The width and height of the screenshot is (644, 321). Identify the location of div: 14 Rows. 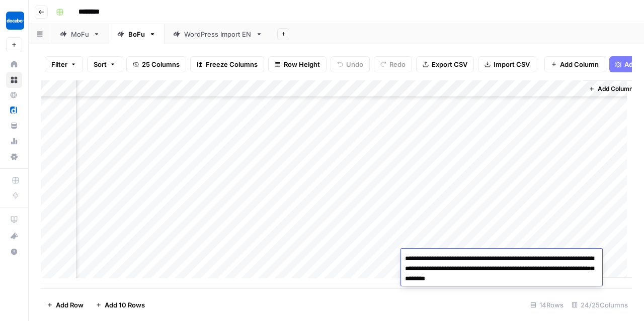
(547, 305).